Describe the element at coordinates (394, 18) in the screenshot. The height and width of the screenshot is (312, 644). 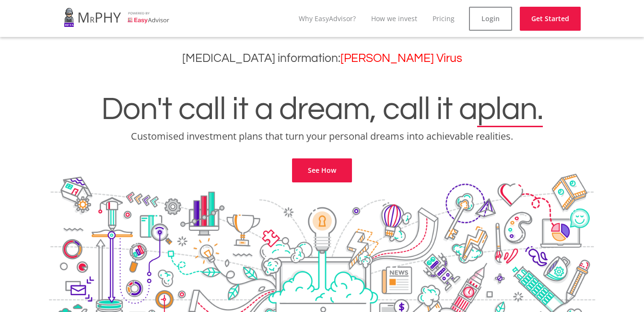
I see `a: How we invest` at that location.